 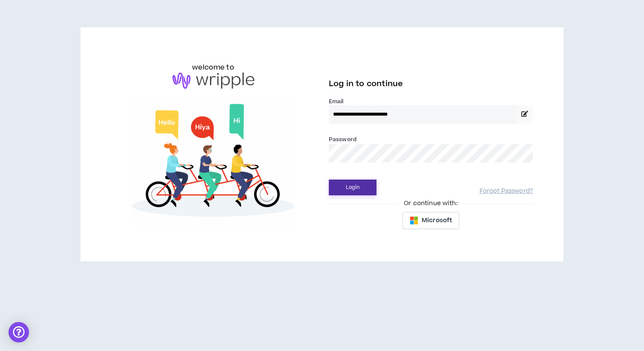 What do you see at coordinates (437, 220) in the screenshot?
I see `span: Microsoft` at bounding box center [437, 220].